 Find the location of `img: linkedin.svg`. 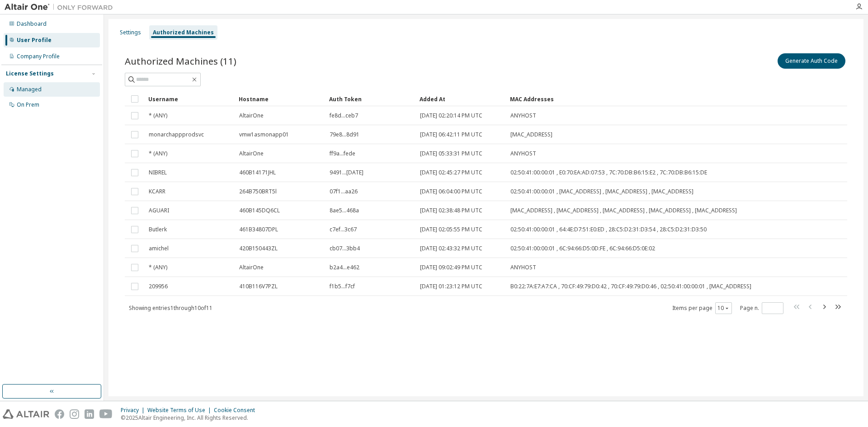

img: linkedin.svg is located at coordinates (89, 414).